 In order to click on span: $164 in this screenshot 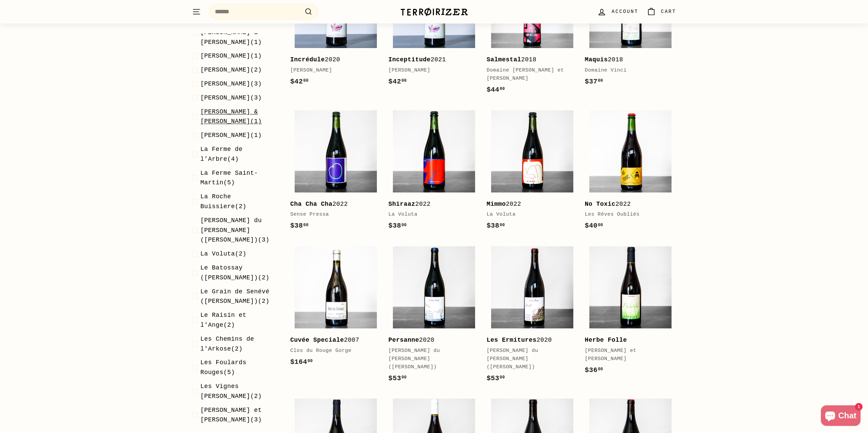, I will do `click(301, 362)`.